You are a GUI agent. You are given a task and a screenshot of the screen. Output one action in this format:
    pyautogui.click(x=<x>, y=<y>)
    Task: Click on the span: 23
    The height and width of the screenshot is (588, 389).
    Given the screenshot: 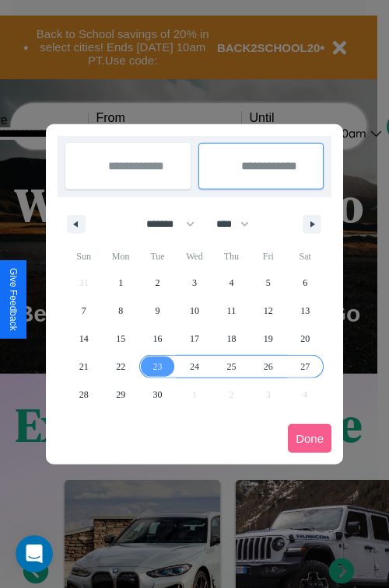 What is the action you would take?
    pyautogui.click(x=158, y=367)
    